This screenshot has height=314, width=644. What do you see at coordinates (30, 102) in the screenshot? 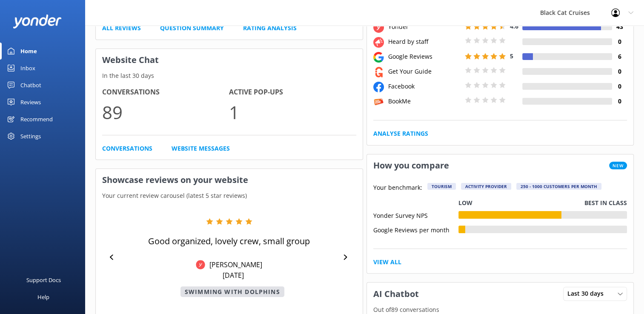
I see `div: Reviews` at bounding box center [30, 102].